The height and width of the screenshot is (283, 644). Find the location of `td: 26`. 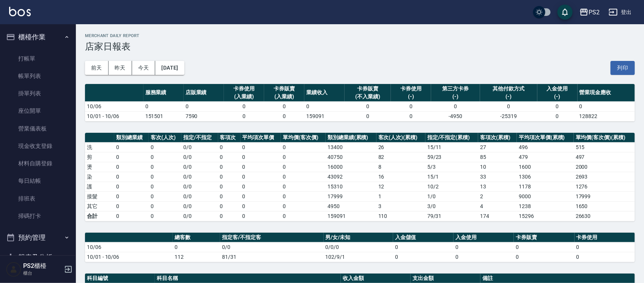

td: 26 is located at coordinates (401, 147).